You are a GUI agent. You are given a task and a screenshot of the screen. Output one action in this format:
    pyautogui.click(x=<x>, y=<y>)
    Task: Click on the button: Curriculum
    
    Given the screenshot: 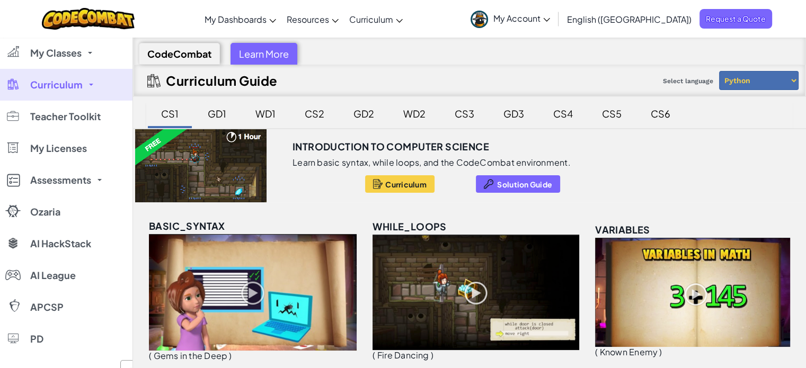 What is the action you would take?
    pyautogui.click(x=400, y=184)
    